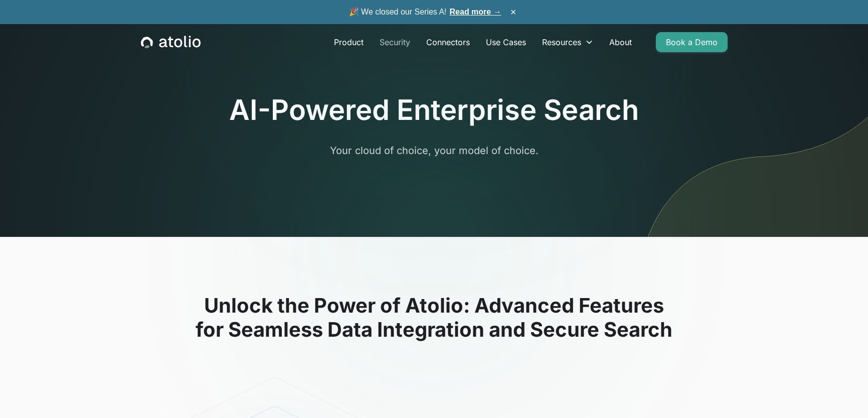  I want to click on a: Book a Demo, so click(691, 42).